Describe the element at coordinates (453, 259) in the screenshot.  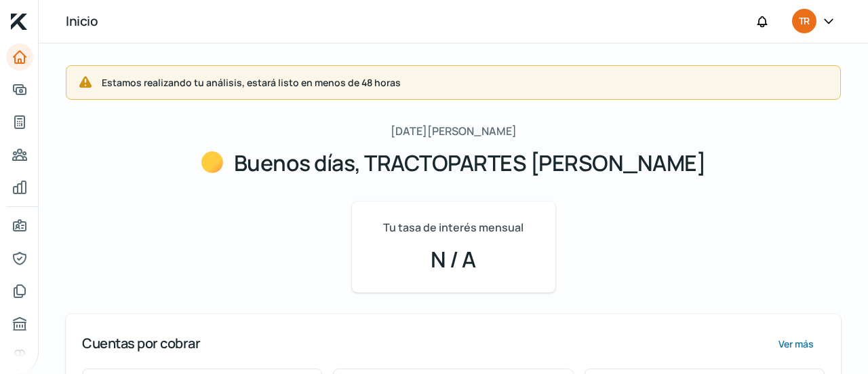
I see `font: N / A` at that location.